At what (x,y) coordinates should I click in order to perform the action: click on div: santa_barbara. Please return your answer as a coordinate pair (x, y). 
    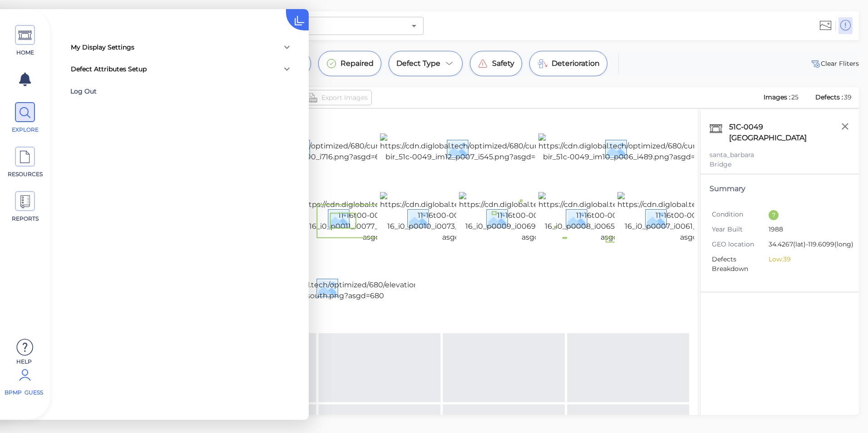
    Looking at the image, I should click on (780, 155).